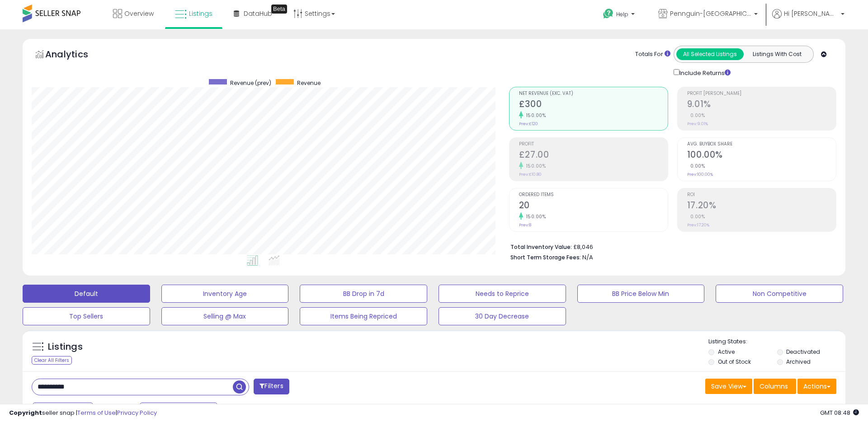 The width and height of the screenshot is (868, 422). What do you see at coordinates (729, 386) in the screenshot?
I see `button: Save View` at bounding box center [729, 386].